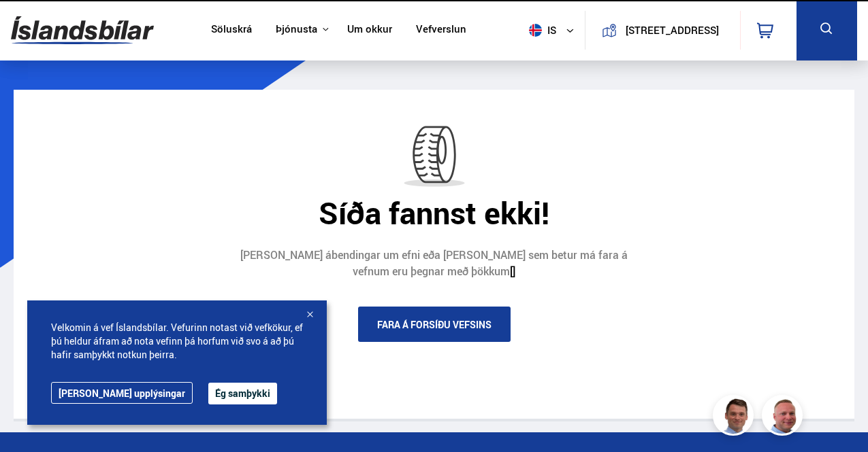  I want to click on img: siFngHWaQ9KaOqBr.png, so click(784, 417).